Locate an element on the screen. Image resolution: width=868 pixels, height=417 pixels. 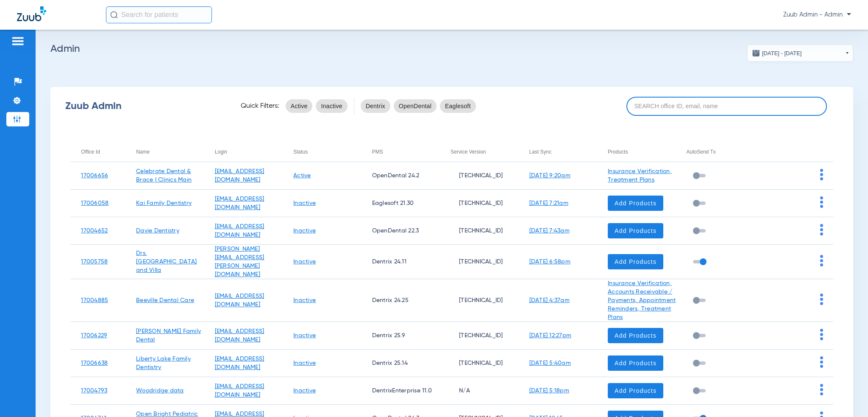
div: Zuub Admin is located at coordinates (145, 106).